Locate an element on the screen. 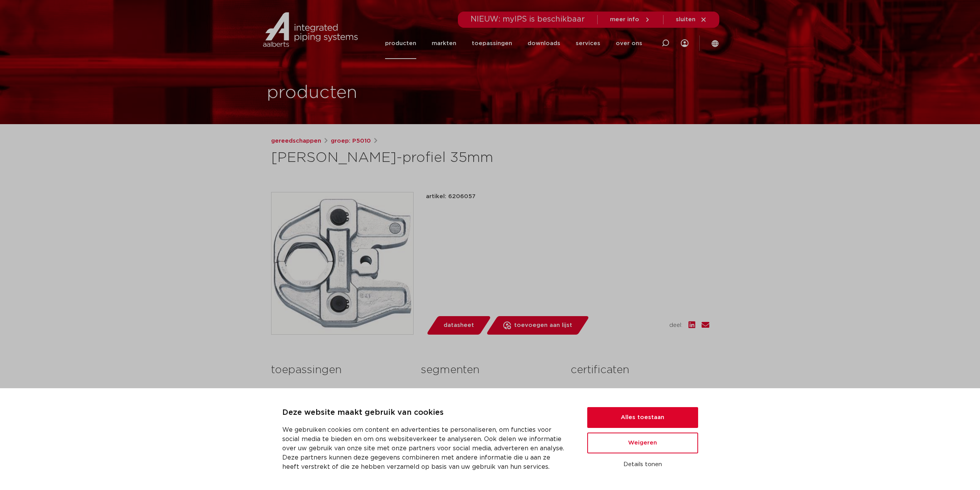  a: markten is located at coordinates (444, 43).